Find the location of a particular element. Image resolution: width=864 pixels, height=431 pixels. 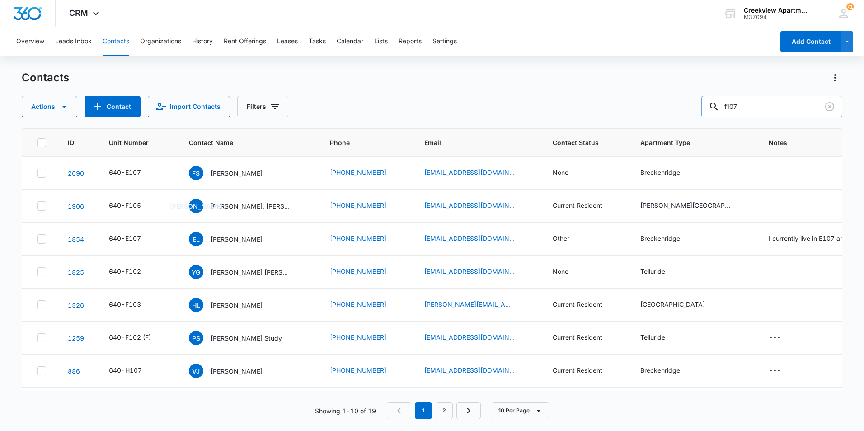

span: Phone is located at coordinates (360, 142).